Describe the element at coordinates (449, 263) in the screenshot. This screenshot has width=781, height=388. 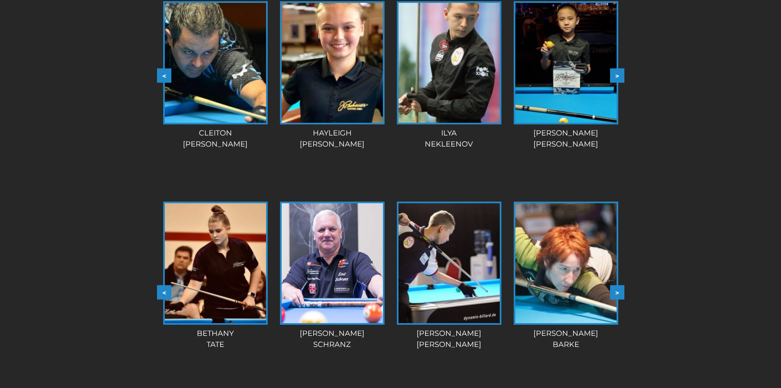
I see `img: Andrei-Dzuskaev-225x320.jpg` at that location.